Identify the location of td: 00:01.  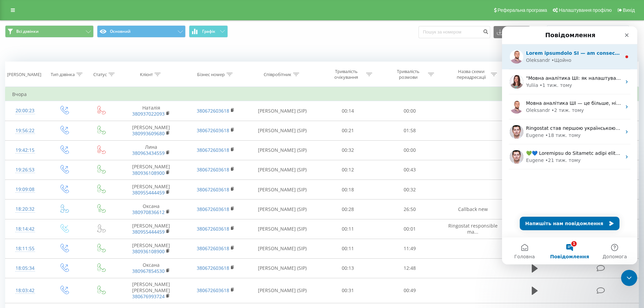
(410, 229).